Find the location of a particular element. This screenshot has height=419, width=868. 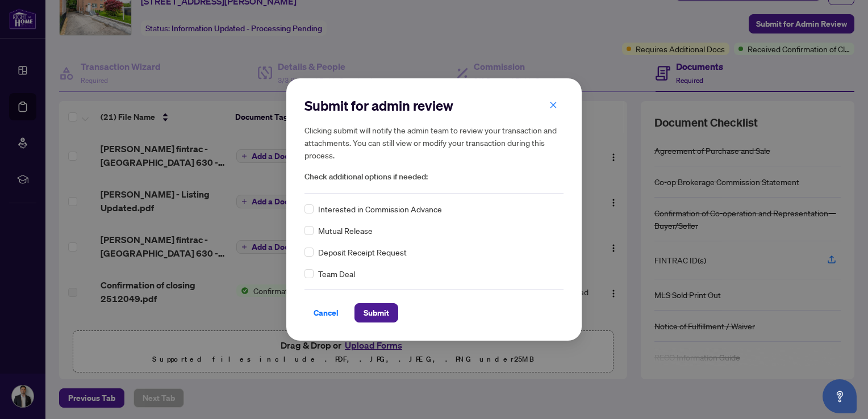

span: Submit is located at coordinates (376, 313).